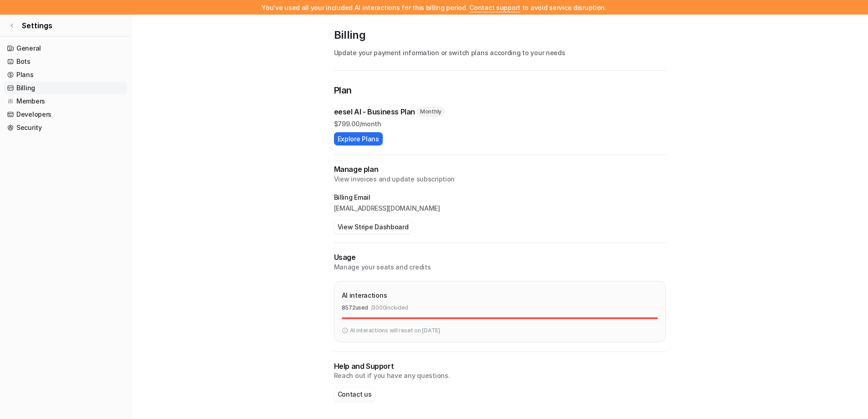  What do you see at coordinates (358, 138) in the screenshot?
I see `button: Explore Plans` at bounding box center [358, 138].